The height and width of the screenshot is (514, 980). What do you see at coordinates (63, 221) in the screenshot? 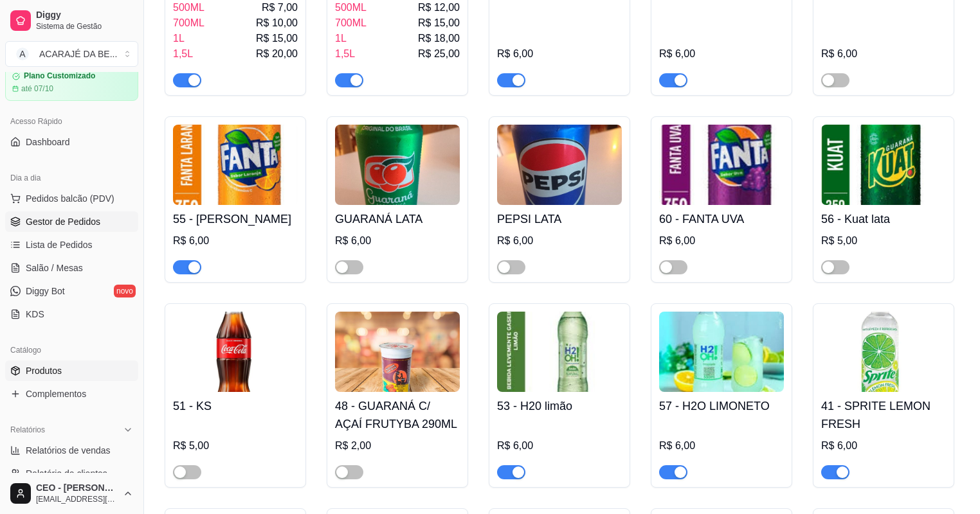
I see `span: Gestor de Pedidos` at bounding box center [63, 221].